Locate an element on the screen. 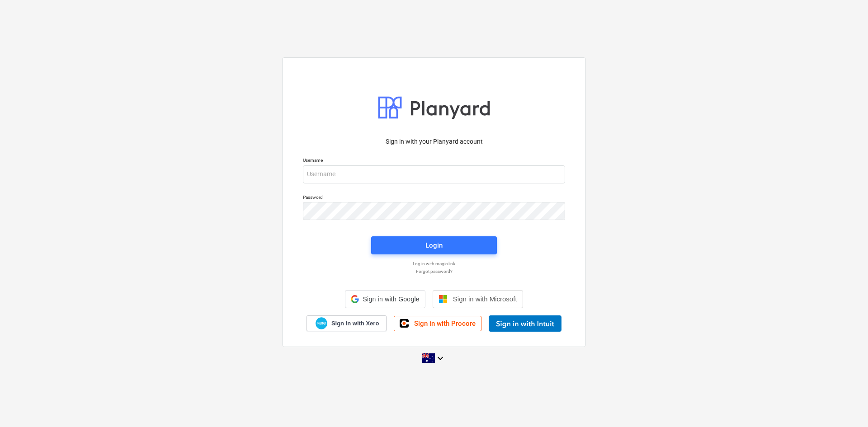 The image size is (868, 427). img: Microsoft logo is located at coordinates (443, 300).